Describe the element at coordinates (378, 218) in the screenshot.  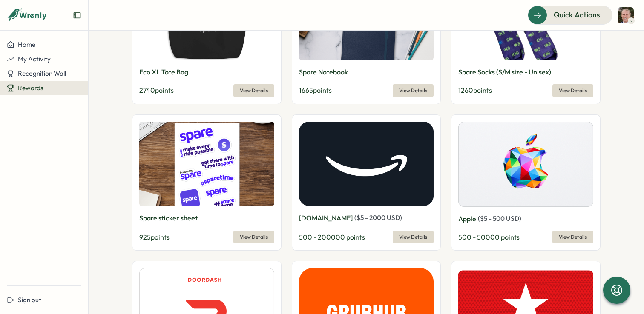
I see `span: ( $ 5 - 2000 USD )` at that location.